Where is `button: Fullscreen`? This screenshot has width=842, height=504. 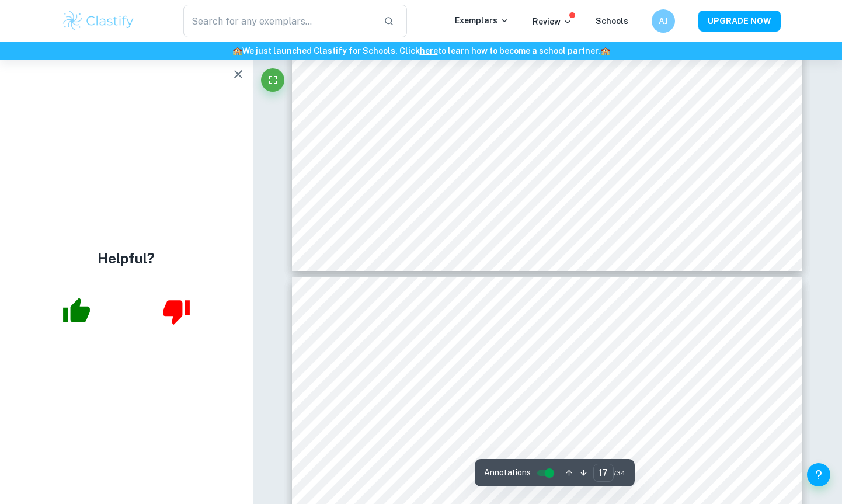
button: Fullscreen is located at coordinates (273, 80).